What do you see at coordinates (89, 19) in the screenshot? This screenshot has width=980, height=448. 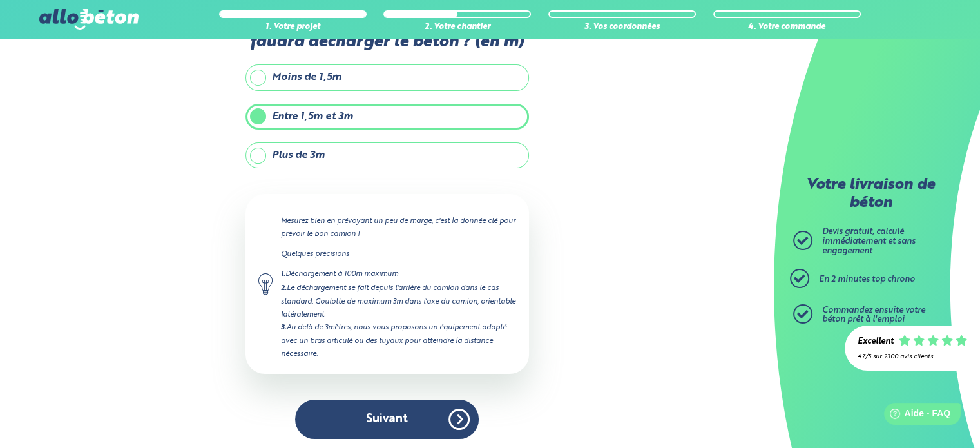 I see `img: allobéton` at bounding box center [89, 19].